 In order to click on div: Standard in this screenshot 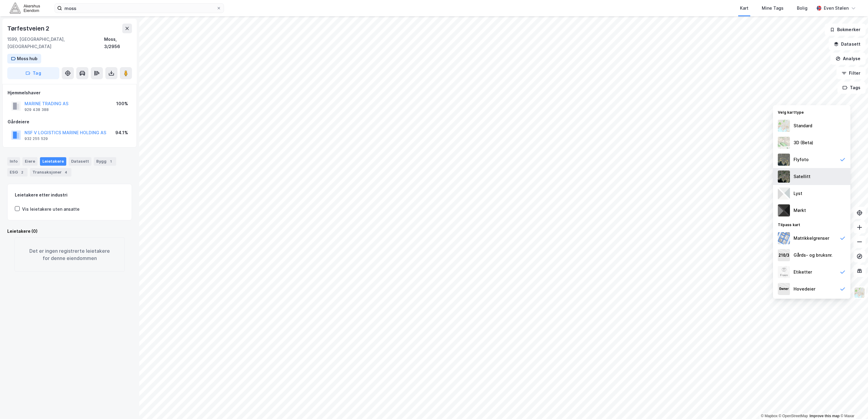, I will do `click(803, 126)`.